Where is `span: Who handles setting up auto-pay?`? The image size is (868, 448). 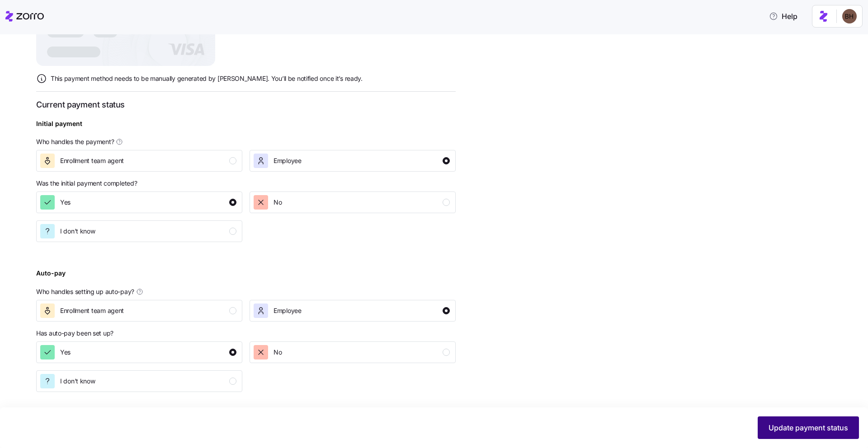
span: Who handles setting up auto-pay? is located at coordinates (85, 292).